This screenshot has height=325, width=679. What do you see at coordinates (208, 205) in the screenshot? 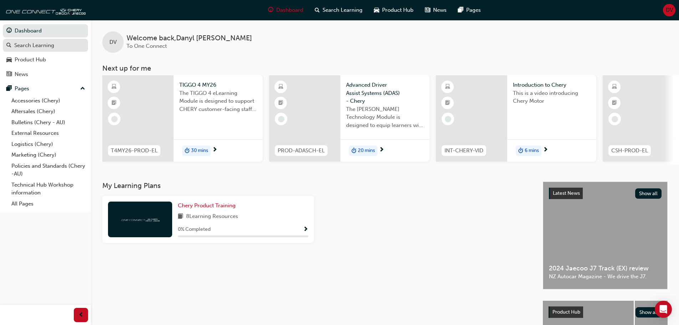
I see `a: Chery Product Training` at bounding box center [208, 205].